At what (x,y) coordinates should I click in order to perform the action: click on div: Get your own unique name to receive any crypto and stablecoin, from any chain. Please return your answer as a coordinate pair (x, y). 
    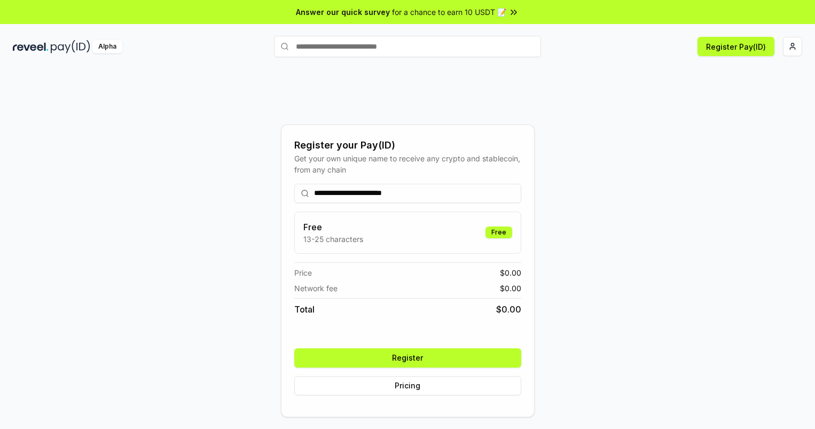
    Looking at the image, I should click on (408, 164).